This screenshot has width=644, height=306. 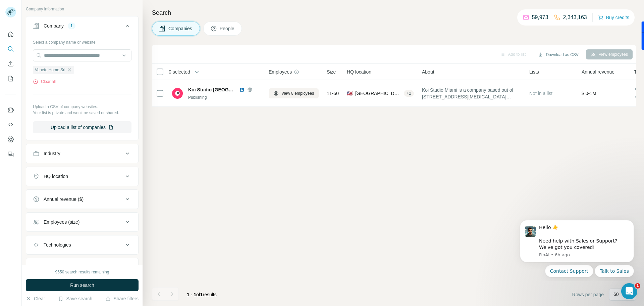 What do you see at coordinates (227, 28) in the screenshot?
I see `span: People` at bounding box center [227, 28].